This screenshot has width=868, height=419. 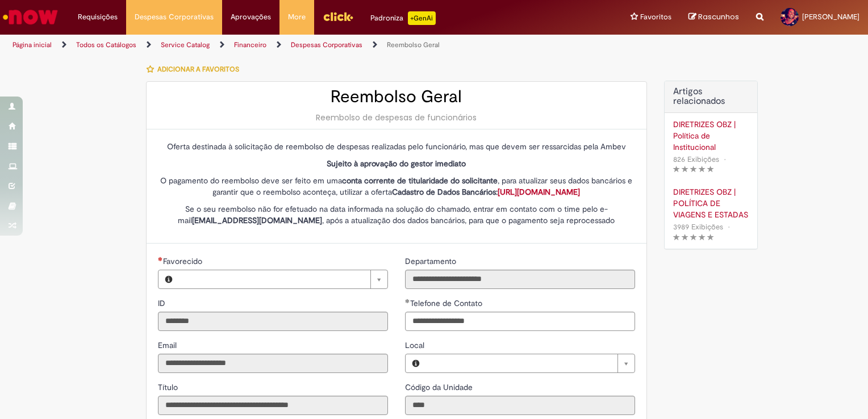 I want to click on a: Limpar campo Local, so click(x=530, y=364).